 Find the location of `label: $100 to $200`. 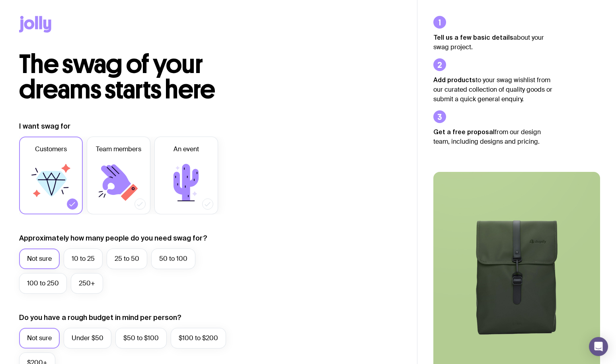

label: $100 to $200 is located at coordinates (198, 339).